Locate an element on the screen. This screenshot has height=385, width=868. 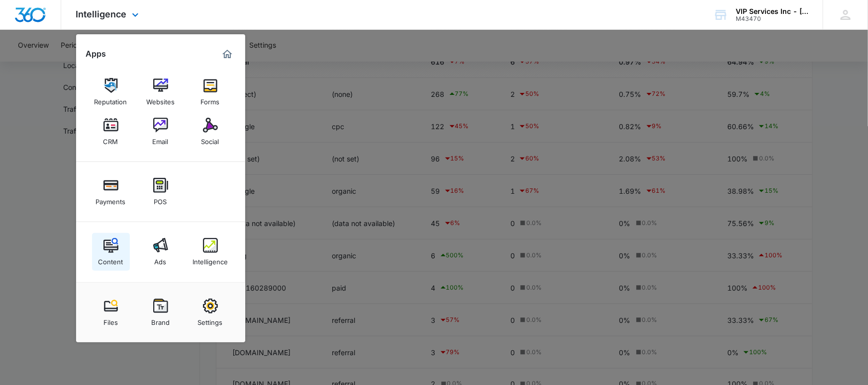
a: Email is located at coordinates (161, 132).